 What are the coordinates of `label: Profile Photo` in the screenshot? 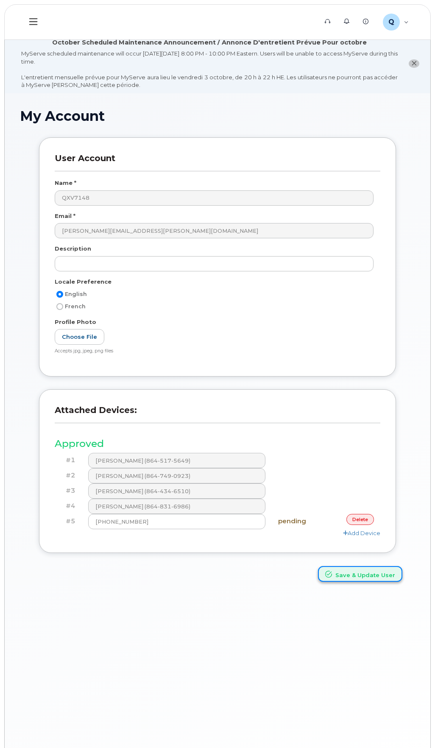 It's located at (75, 322).